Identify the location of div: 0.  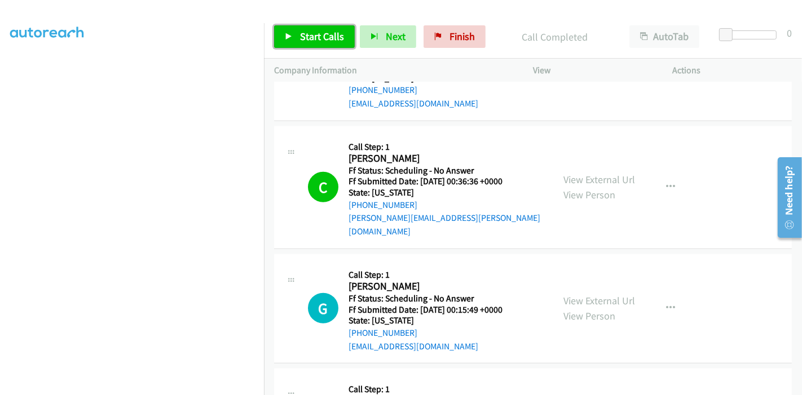
(789, 33).